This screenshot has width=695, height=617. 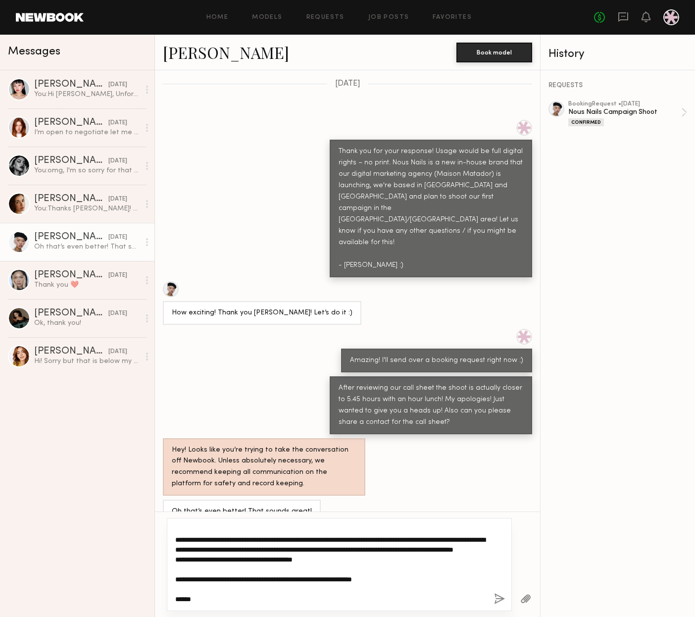 I want to click on button: Book model, so click(x=494, y=52).